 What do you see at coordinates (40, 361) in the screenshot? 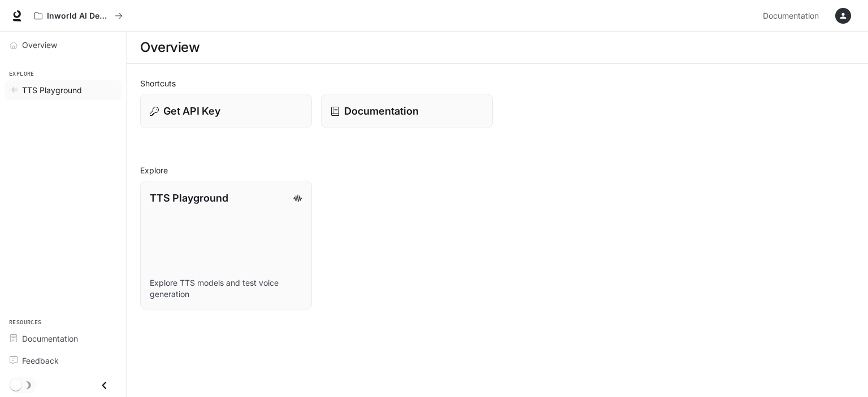
I see `span: Feedback` at bounding box center [40, 361].